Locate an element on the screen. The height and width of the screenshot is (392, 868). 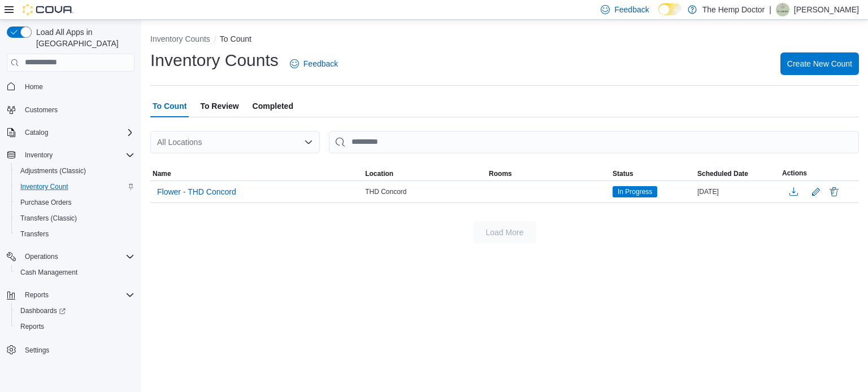
button: Cash Management is located at coordinates (75, 273).